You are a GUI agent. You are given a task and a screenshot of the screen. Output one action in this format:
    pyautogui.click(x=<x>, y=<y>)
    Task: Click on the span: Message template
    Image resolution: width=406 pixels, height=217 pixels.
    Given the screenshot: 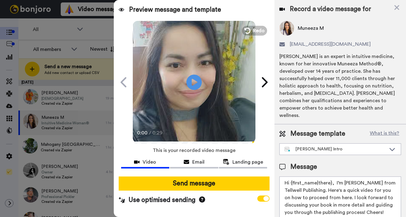 What is the action you would take?
    pyautogui.click(x=318, y=134)
    